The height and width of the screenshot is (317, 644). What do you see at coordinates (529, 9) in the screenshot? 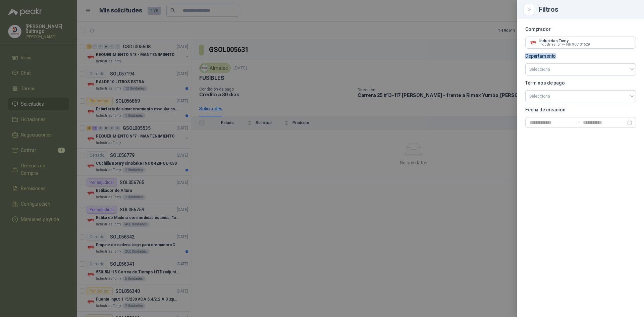
I see `button: Close` at bounding box center [529, 9].